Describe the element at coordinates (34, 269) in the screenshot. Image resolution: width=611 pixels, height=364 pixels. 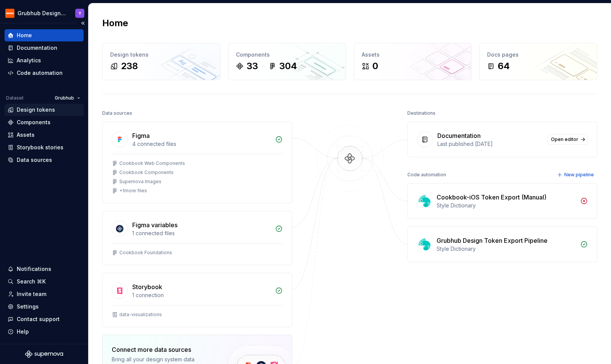
I see `div: Notifications` at that location.